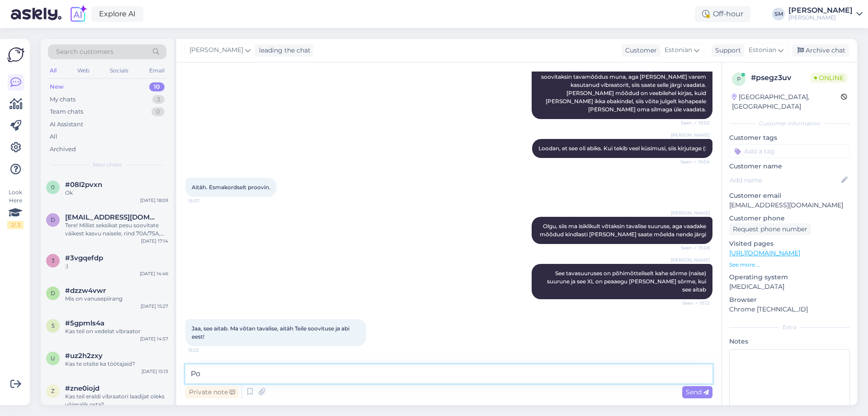 Image resolution: width=868 pixels, height=416 pixels. Describe the element at coordinates (697, 392) in the screenshot. I see `span: Send` at that location.